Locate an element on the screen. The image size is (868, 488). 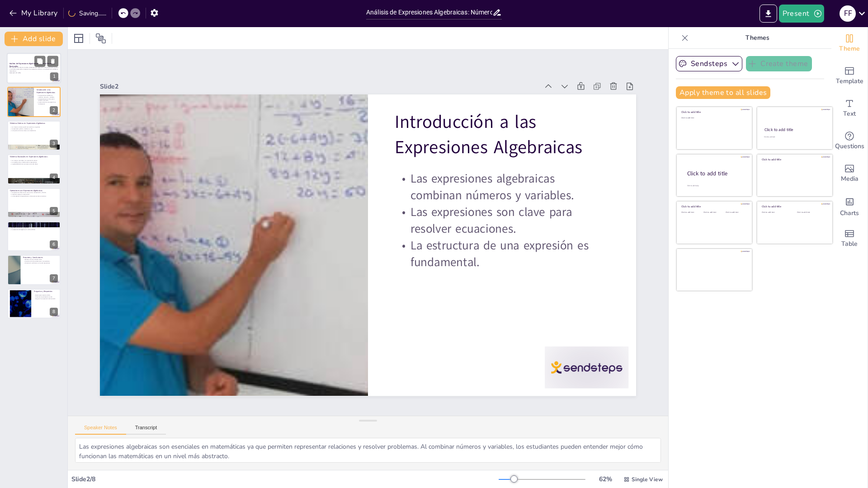
strong: Análisis de Expresiones Algebraicas: Números Enteros y Racionales is located at coordinates (32, 64).